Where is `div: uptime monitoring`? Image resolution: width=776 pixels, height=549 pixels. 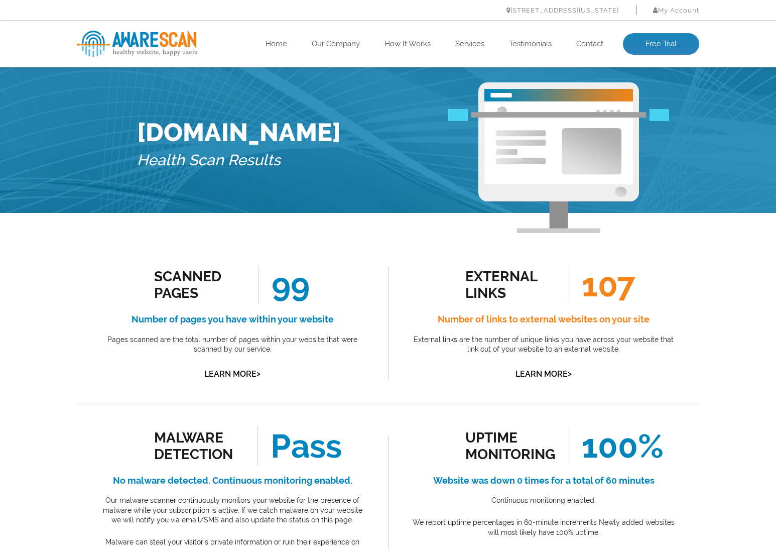
div: uptime monitoring is located at coordinates (511, 446).